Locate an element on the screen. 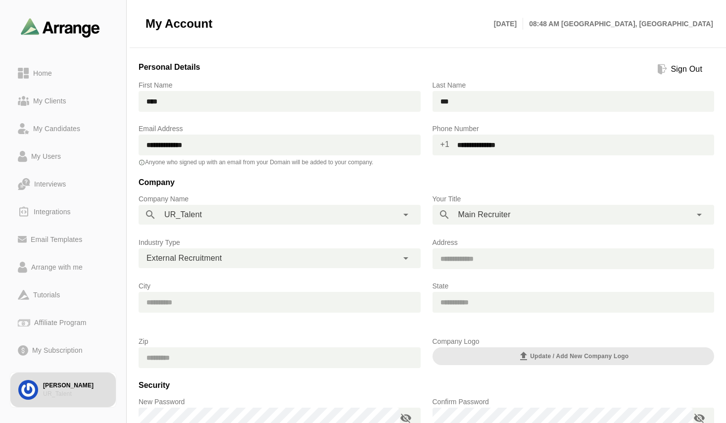 This screenshot has width=726, height=423. a: My Subscription is located at coordinates (63, 350).